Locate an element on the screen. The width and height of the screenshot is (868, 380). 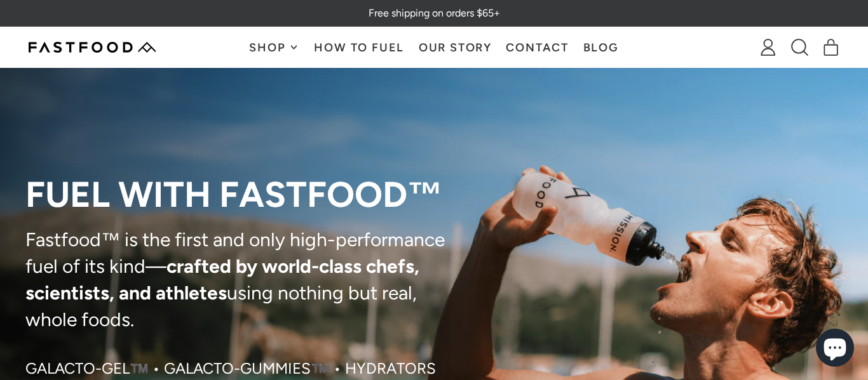
p: Fastfood™ is the first and only high-performance fuel of its kind— using nothing but real, whole ... is located at coordinates (242, 280).